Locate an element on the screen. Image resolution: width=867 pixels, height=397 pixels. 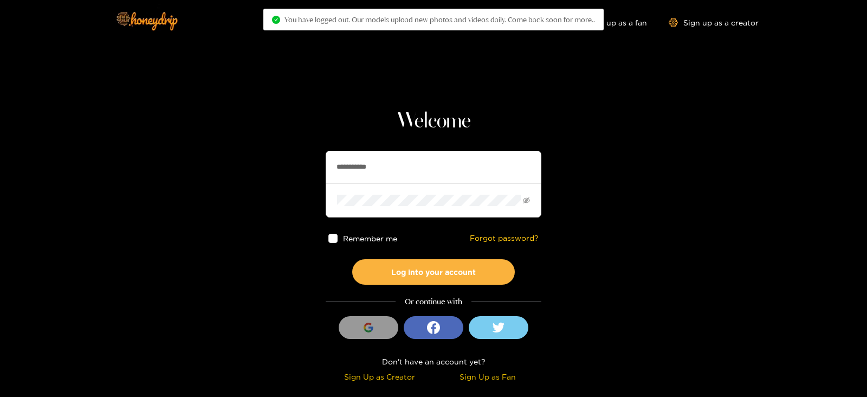
a: Sign up as a fan is located at coordinates (610, 22).